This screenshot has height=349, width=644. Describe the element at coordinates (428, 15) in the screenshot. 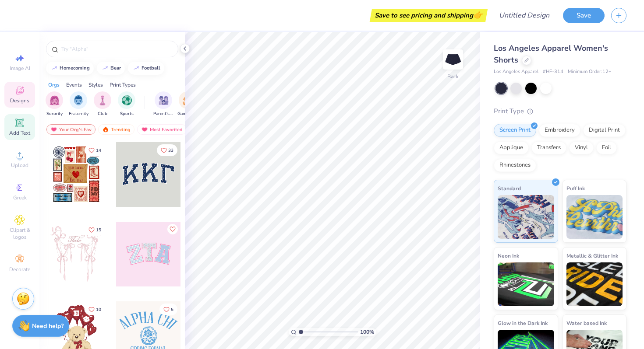

I see `div: Save to see pricing and shipping` at that location.